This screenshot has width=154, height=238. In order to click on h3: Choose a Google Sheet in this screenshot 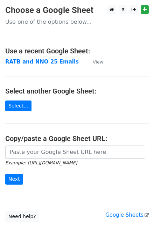, I will do `click(77, 10)`.